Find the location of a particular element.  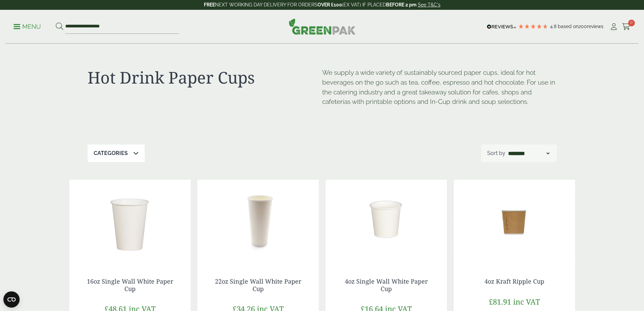

img: 2130015B 22oz White Single Wall Paper Cup 627ml is located at coordinates (258, 222).